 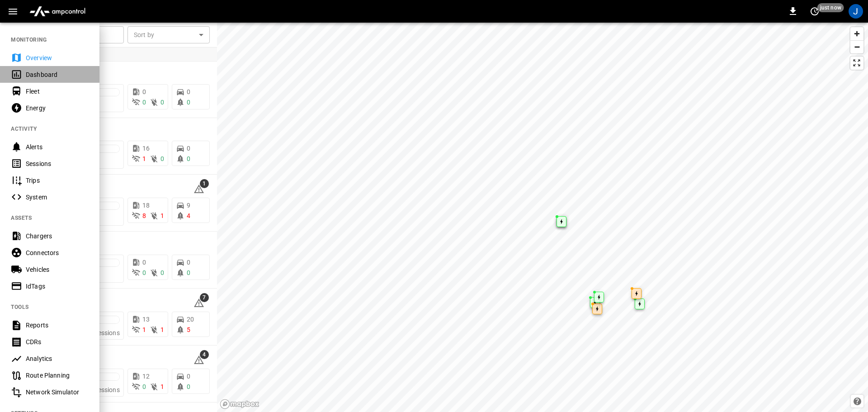 What do you see at coordinates (57, 392) in the screenshot?
I see `div: Network Simulator` at bounding box center [57, 392].